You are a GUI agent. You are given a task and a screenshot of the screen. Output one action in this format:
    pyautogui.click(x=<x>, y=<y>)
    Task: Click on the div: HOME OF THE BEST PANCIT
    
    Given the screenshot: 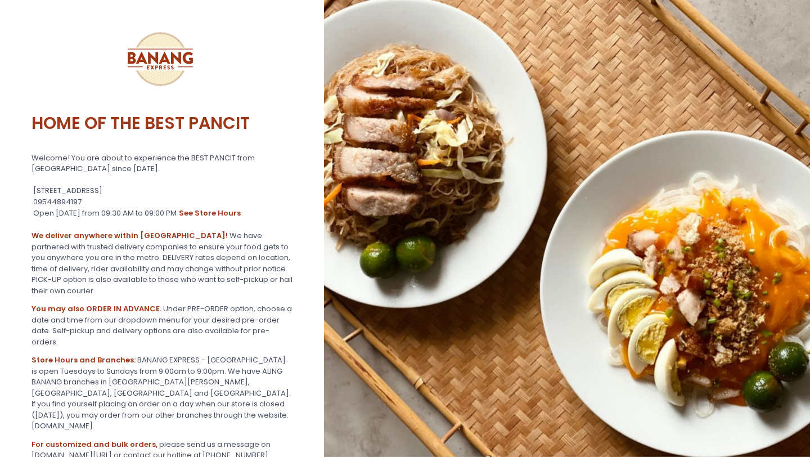 What is the action you would take?
    pyautogui.click(x=162, y=123)
    